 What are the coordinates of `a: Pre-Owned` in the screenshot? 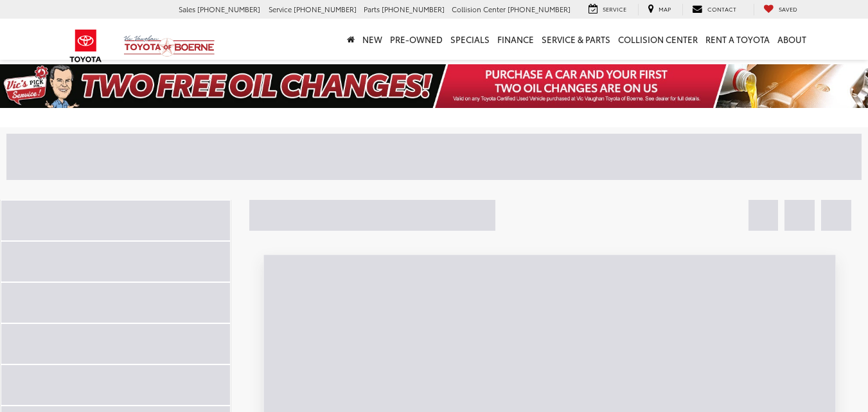 It's located at (416, 39).